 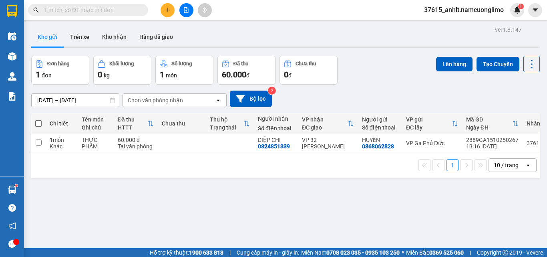 What do you see at coordinates (121, 64) in the screenshot?
I see `div: Khối lượng` at bounding box center [121, 64].